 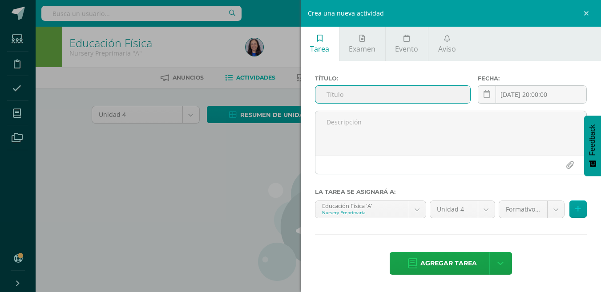 What do you see at coordinates (453, 209) in the screenshot?
I see `span: Unidad 4` at bounding box center [453, 209].